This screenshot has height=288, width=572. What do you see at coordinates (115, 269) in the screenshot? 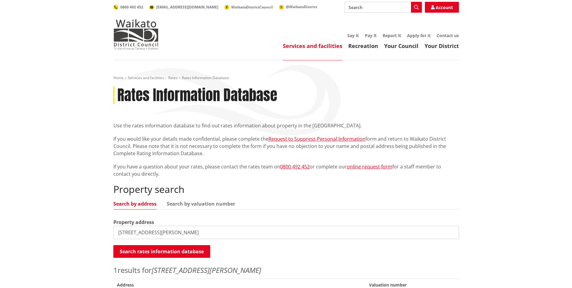
I see `span: 1` at bounding box center [115, 269].